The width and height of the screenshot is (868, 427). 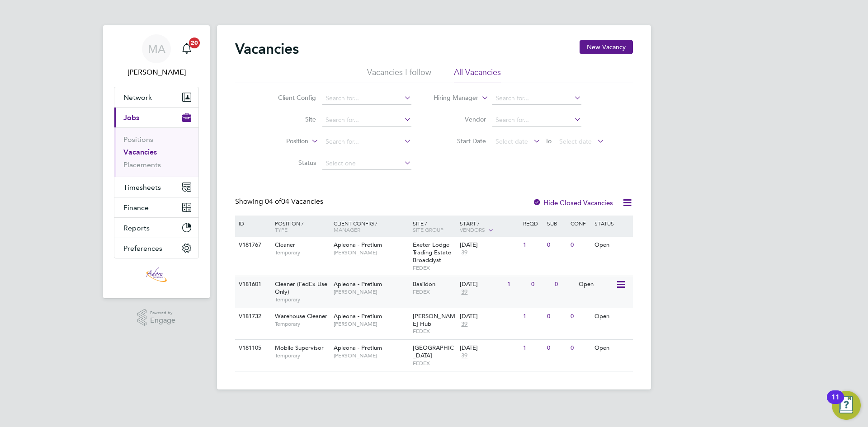 What do you see at coordinates (136, 208) in the screenshot?
I see `span: Finance` at bounding box center [136, 208].